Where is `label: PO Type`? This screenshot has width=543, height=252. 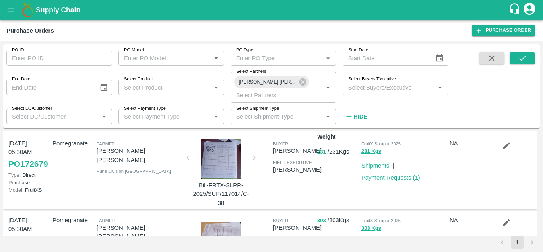 label: PO Type is located at coordinates (244, 50).